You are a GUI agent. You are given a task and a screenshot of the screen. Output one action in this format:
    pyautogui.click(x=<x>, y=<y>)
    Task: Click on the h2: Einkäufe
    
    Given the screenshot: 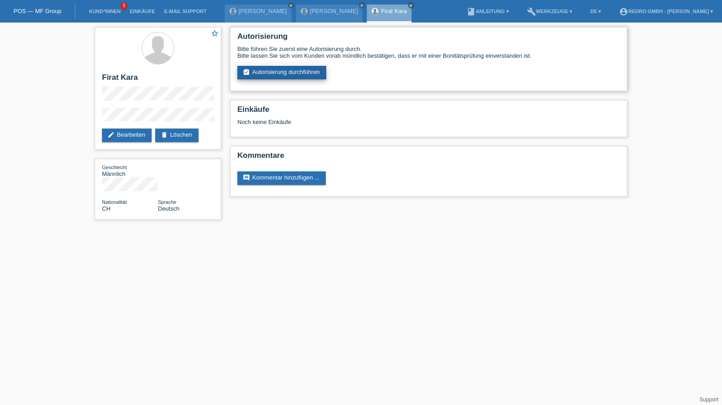 What is the action you would take?
    pyautogui.click(x=429, y=112)
    